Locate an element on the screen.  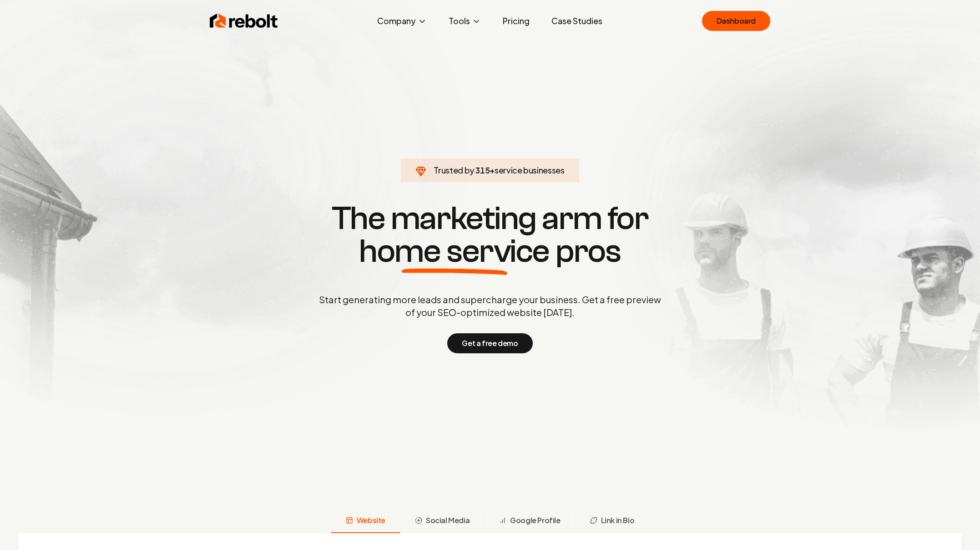
button: Company is located at coordinates (402, 21).